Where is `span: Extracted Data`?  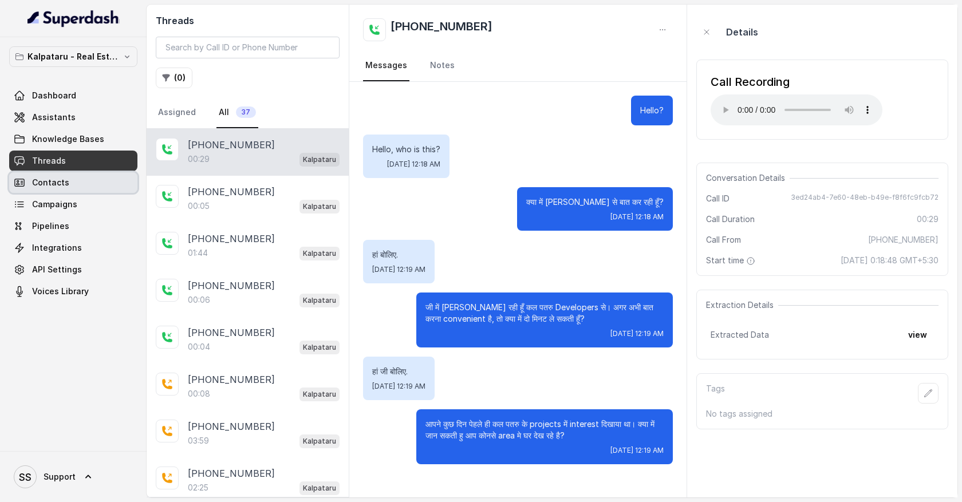 span: Extracted Data is located at coordinates (740, 335).